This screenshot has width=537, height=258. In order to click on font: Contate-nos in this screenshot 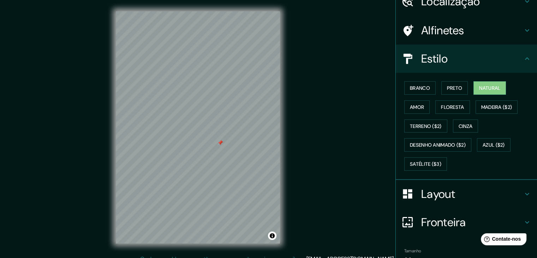, I will do `click(32, 8)`.